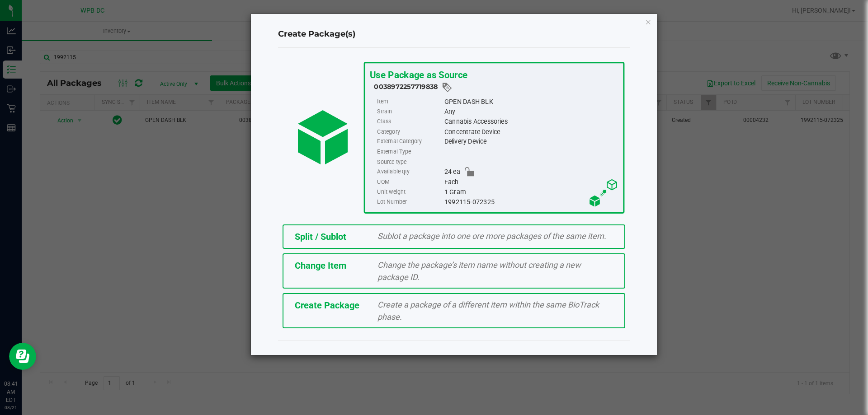 The height and width of the screenshot is (415, 868). What do you see at coordinates (530, 102) in the screenshot?
I see `div: GPEN DASH BLK` at bounding box center [530, 102].